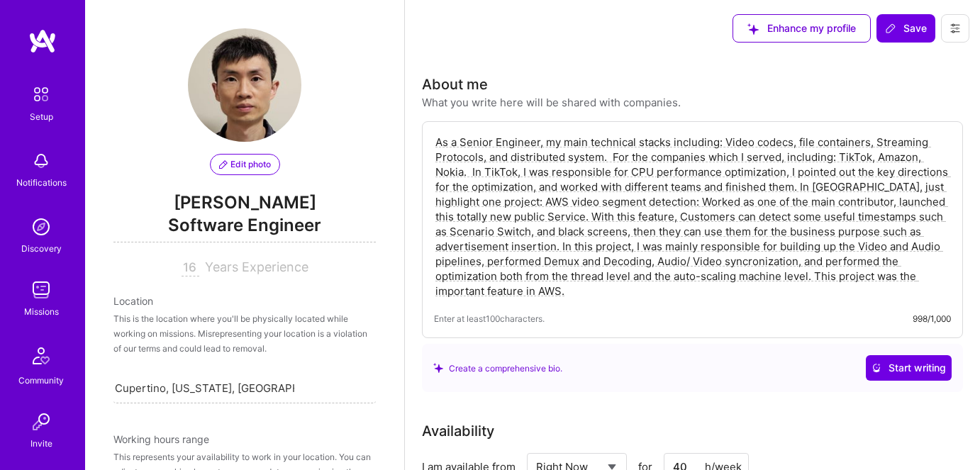 The height and width of the screenshot is (470, 980). I want to click on span: Years Experience, so click(256, 267).